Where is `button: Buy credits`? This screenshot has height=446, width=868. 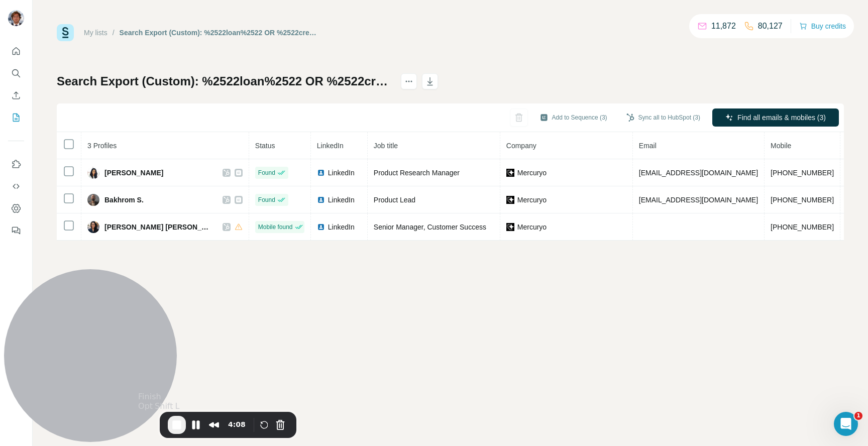
button: Buy credits is located at coordinates (822, 26).